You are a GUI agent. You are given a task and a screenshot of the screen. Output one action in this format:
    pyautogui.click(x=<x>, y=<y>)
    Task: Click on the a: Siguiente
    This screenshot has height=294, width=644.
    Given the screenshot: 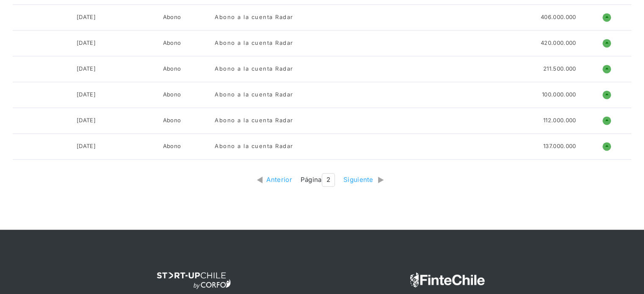 What is the action you would take?
    pyautogui.click(x=360, y=180)
    